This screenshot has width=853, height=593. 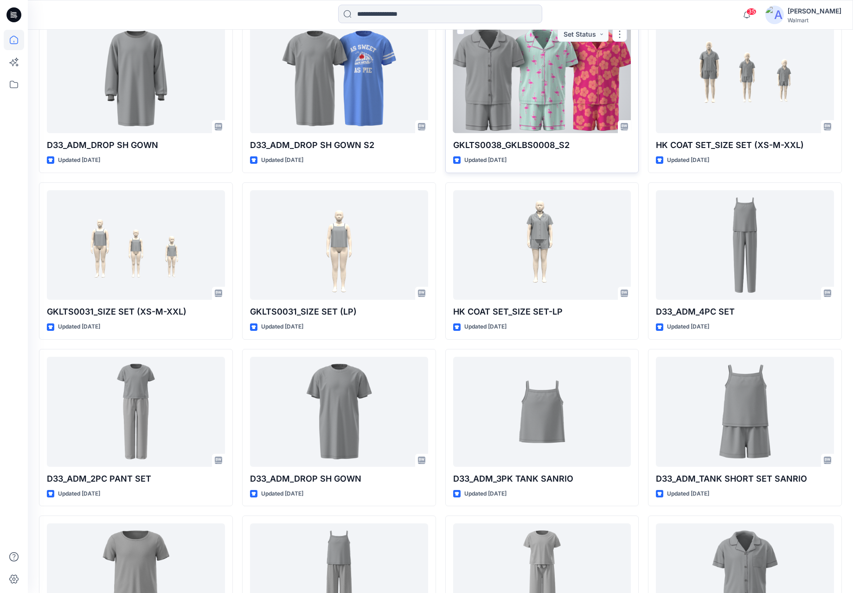 I want to click on a: GKLTS0031_SIZE SET (LP), so click(x=339, y=245).